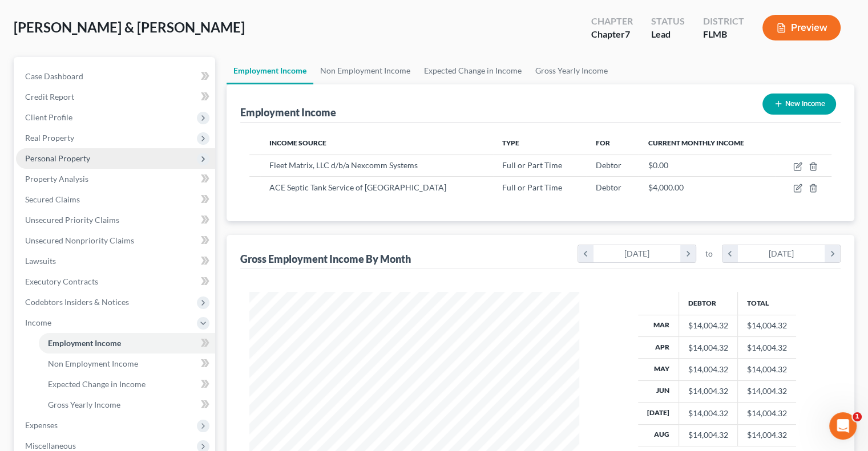  What do you see at coordinates (52, 199) in the screenshot?
I see `span: Secured Claims` at bounding box center [52, 199].